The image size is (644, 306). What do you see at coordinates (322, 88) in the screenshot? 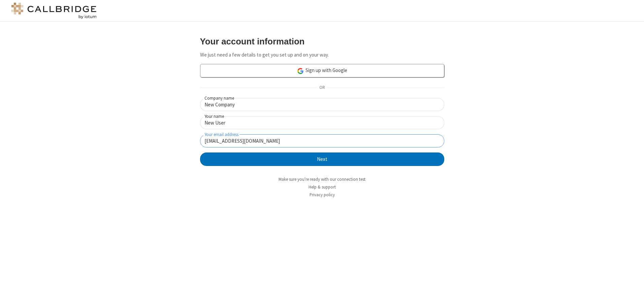
I see `span: OR` at bounding box center [322, 88].